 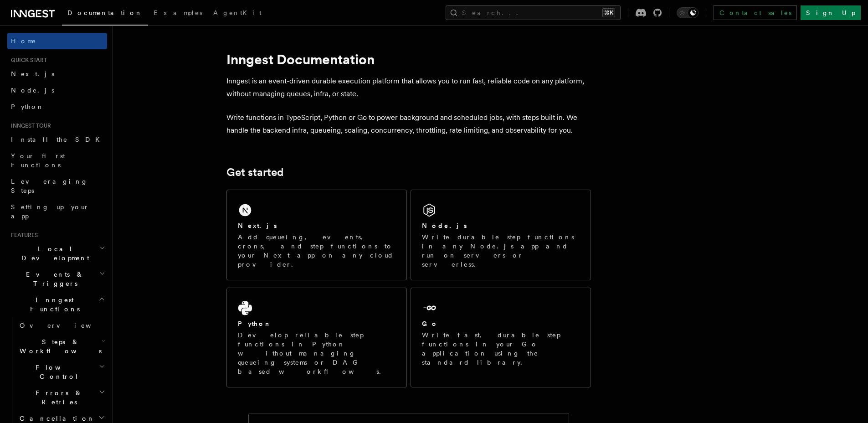 What do you see at coordinates (32, 91) in the screenshot?
I see `span: Node.js` at bounding box center [32, 91].